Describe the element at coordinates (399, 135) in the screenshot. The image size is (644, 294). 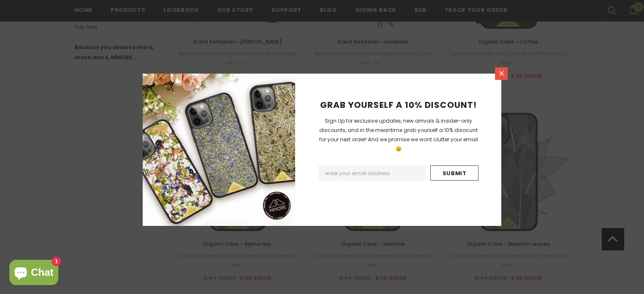
I see `span: Sign Up for exclusive updates, new arrivals & insider-only discounts, and in the meantime grab yo...` at that location.